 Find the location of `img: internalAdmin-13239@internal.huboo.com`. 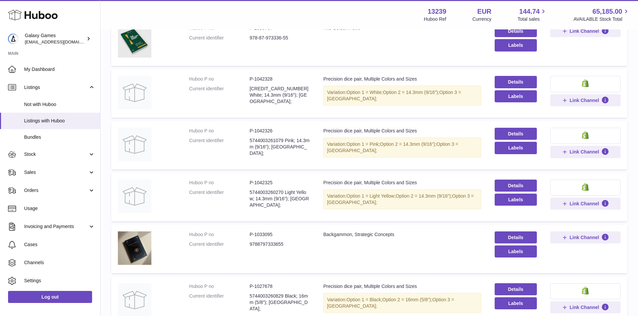

img: internalAdmin-13239@internal.huboo.com is located at coordinates (13, 39).